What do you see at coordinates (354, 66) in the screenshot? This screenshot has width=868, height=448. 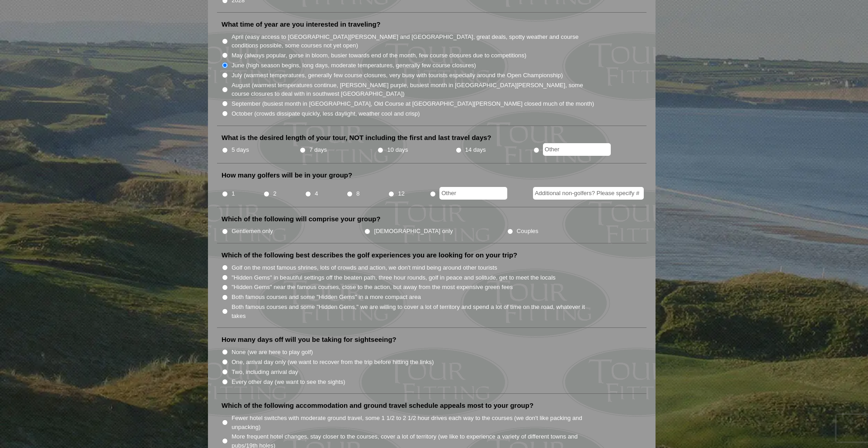 I see `label: June (high season begins, long days, moderate temperatures, generally few course closures)` at bounding box center [354, 66].